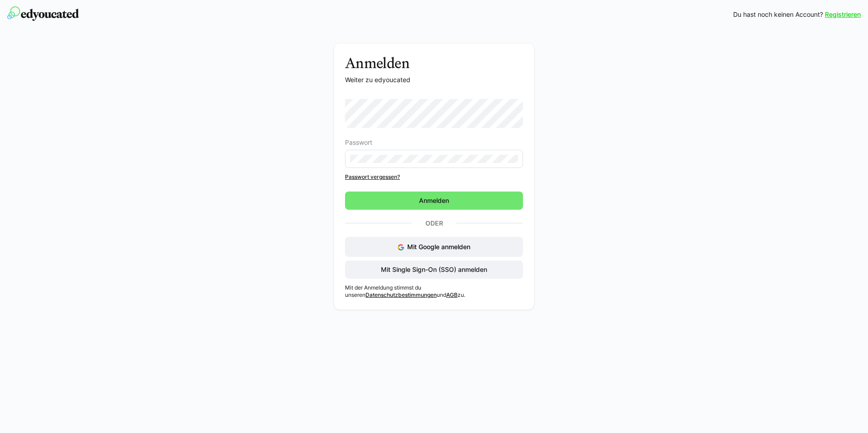  Describe the element at coordinates (434, 201) in the screenshot. I see `button: Anmelden` at that location.